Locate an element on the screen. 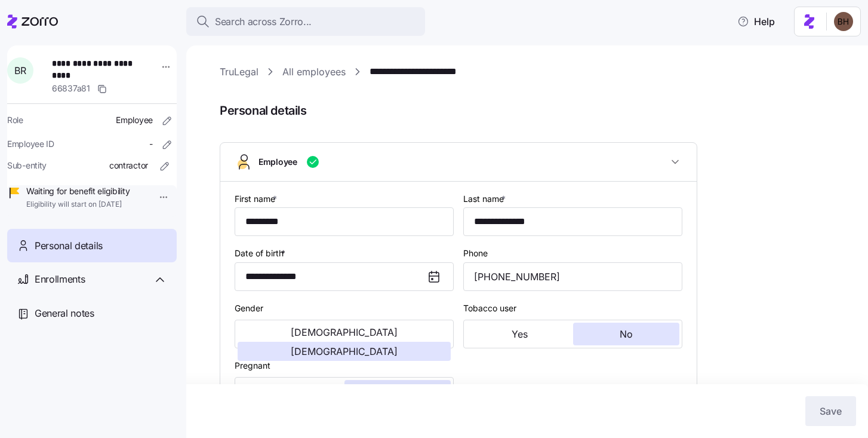 This screenshot has height=438, width=868. span: Role is located at coordinates (15, 120).